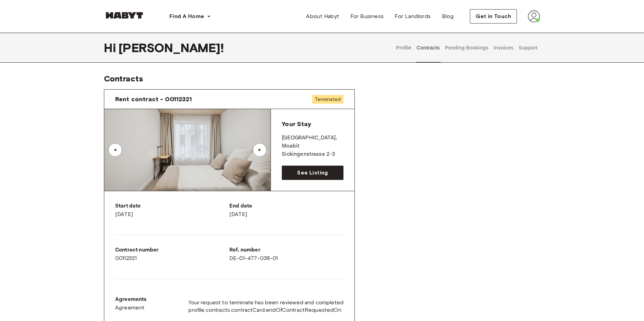 The width and height of the screenshot is (644, 321). I want to click on div: DE-01-477-038-01, so click(286, 254).